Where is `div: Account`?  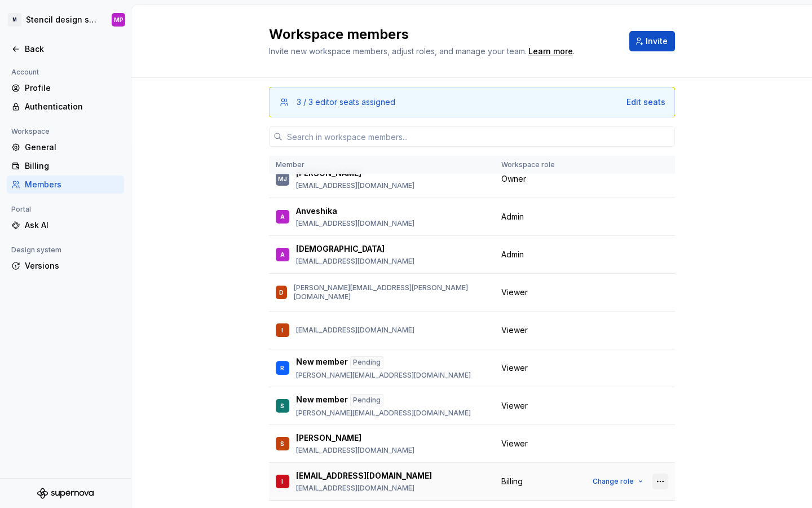 div: Account is located at coordinates (25, 72).